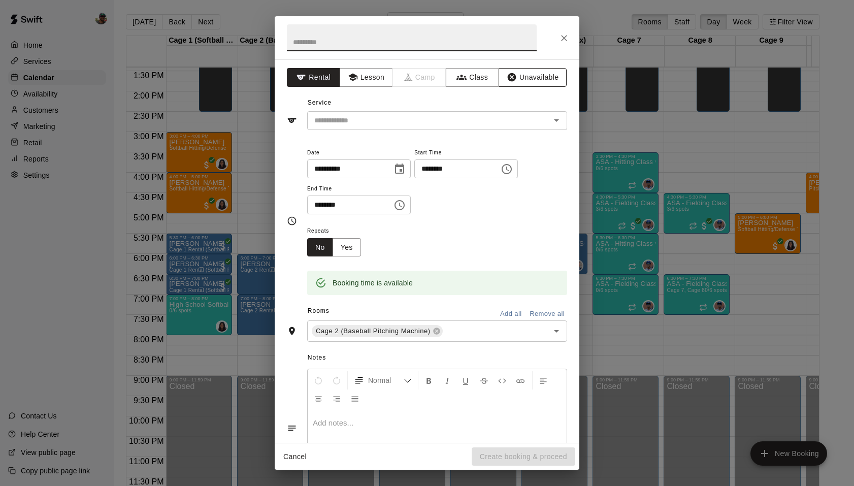  I want to click on div: Cage 2 (Baseball Pitching Machine), so click(377, 331).